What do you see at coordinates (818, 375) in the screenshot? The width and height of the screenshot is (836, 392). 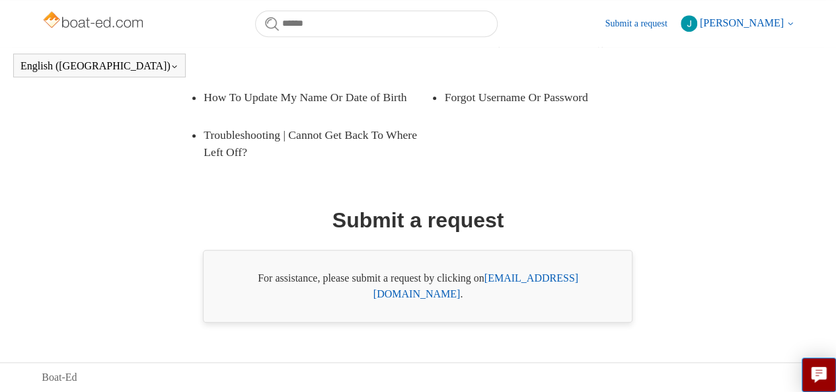 I see `button: Live chat` at bounding box center [818, 375].